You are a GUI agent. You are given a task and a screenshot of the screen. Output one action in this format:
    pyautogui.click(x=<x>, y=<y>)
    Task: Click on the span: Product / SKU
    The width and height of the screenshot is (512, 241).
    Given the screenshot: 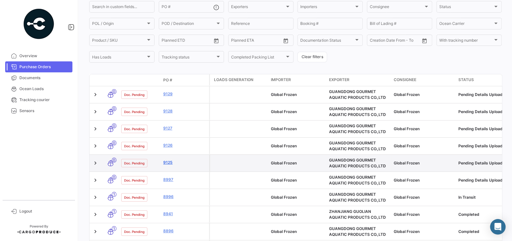 What is the action you would take?
    pyautogui.click(x=119, y=41)
    